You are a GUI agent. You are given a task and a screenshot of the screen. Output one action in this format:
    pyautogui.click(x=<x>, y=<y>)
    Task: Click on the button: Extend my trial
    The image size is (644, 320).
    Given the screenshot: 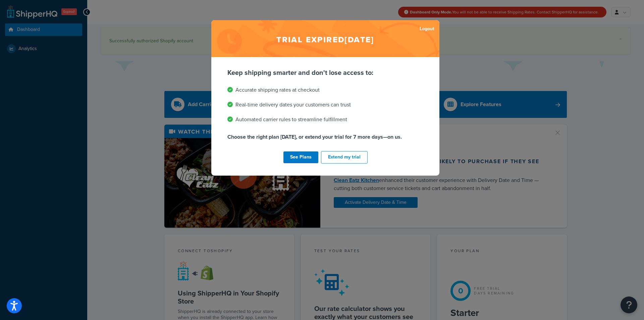 What is the action you would take?
    pyautogui.click(x=344, y=157)
    